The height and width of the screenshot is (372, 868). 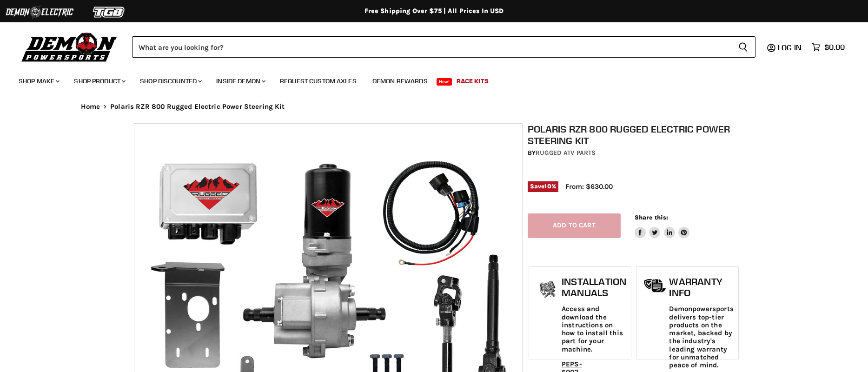 I want to click on img: Demon Powersports, so click(x=69, y=46).